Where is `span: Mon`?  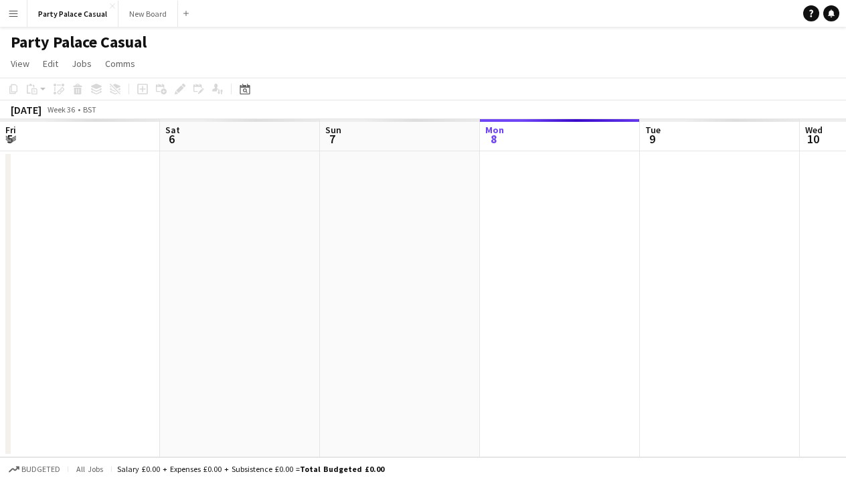 span: Mon is located at coordinates (495, 130).